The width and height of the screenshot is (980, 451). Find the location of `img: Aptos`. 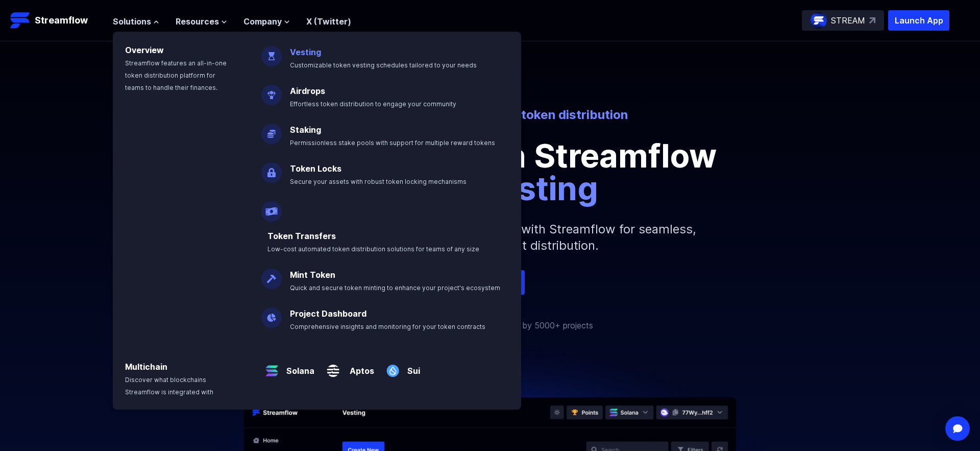

img: Aptos is located at coordinates (333, 366).